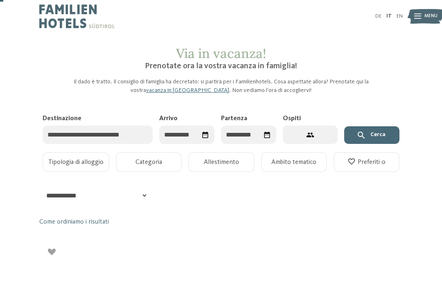  What do you see at coordinates (168, 119) in the screenshot?
I see `span: Arrivo` at bounding box center [168, 119].